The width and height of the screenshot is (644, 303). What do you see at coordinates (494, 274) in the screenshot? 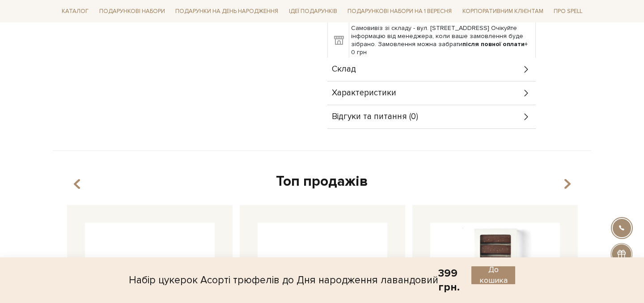
I see `span: До кошика` at bounding box center [494, 274].